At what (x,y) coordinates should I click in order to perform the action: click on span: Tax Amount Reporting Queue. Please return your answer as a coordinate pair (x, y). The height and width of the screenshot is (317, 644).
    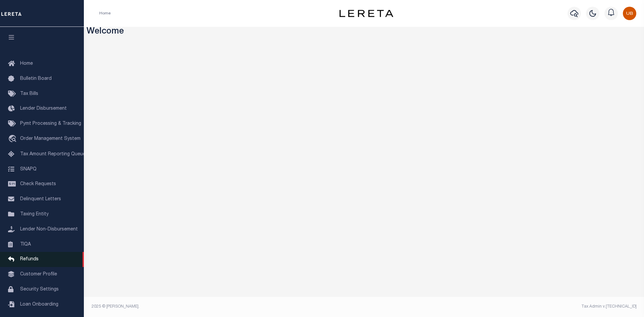
    Looking at the image, I should click on (53, 154).